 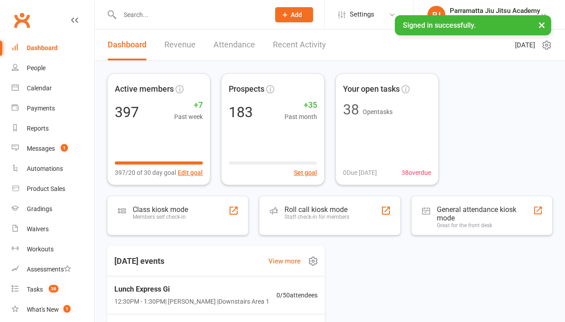 I want to click on div: Product Sales, so click(x=46, y=188).